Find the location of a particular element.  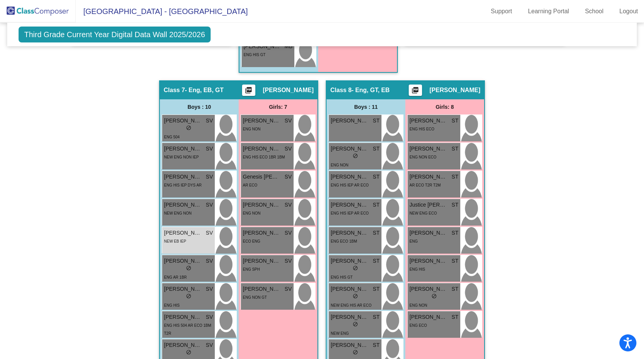

button: Print Students Details is located at coordinates (248, 90).